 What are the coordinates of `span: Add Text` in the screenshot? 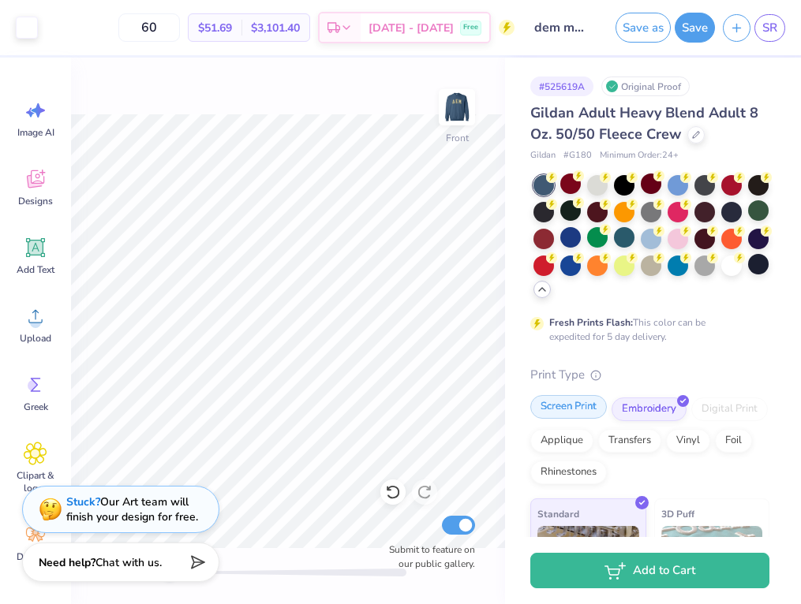 It's located at (35, 270).